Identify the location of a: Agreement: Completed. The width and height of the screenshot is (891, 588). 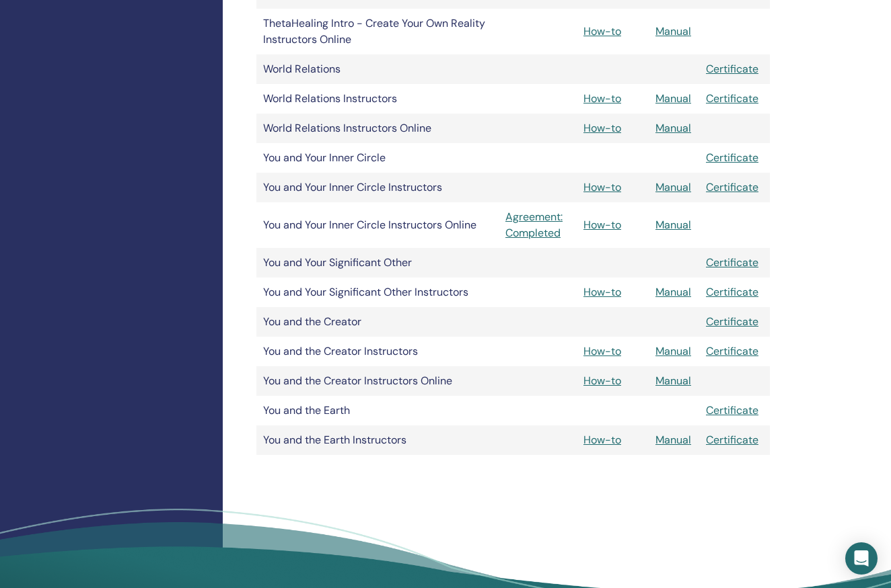
(537, 225).